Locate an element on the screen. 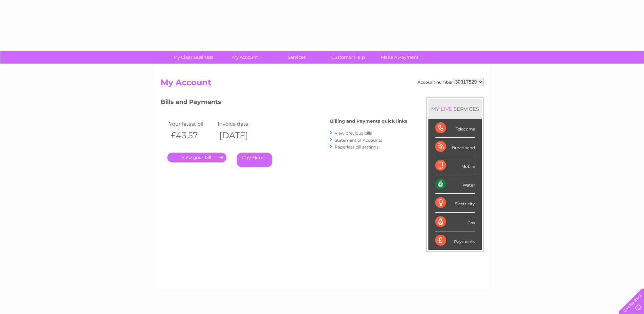 This screenshot has height=314, width=644. div: Payments is located at coordinates (455, 240).